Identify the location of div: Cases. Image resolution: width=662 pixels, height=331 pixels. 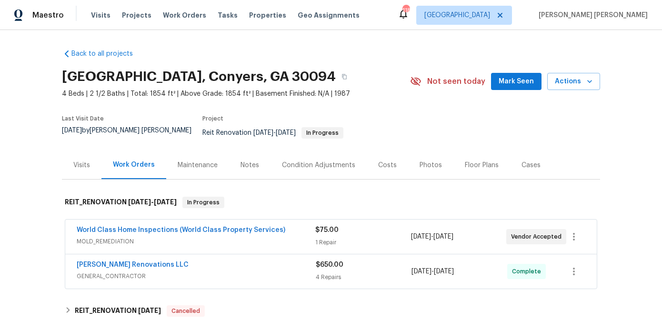
(531, 165).